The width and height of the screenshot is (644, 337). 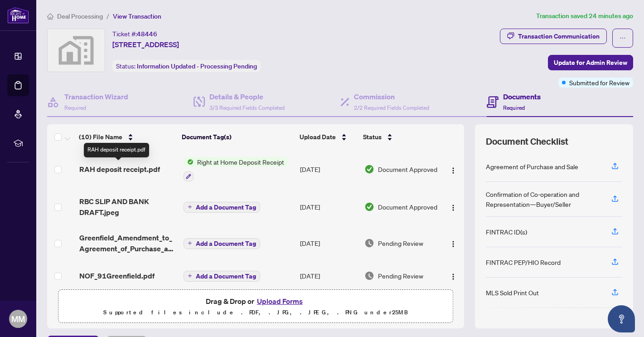 What do you see at coordinates (528, 141) in the screenshot?
I see `span: Document Checklist` at bounding box center [528, 141].